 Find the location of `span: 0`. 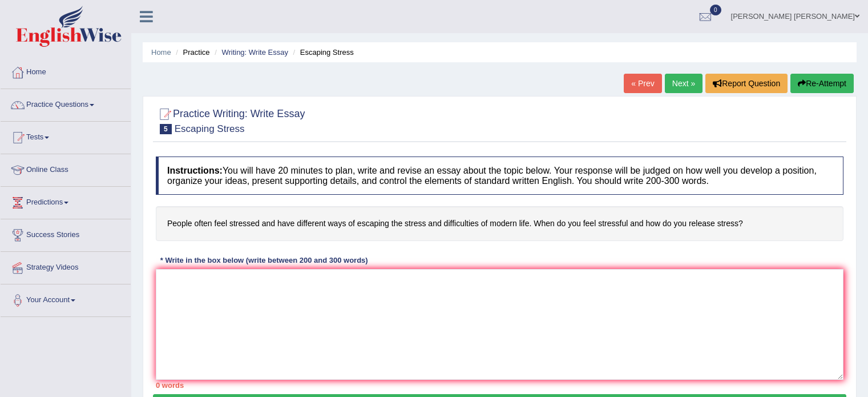

span: 0 is located at coordinates (716, 10).